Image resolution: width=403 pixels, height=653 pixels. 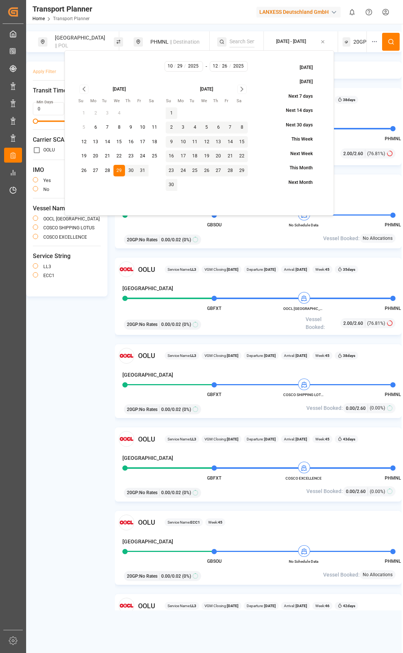 I want to click on span: Transit Time, so click(x=67, y=91).